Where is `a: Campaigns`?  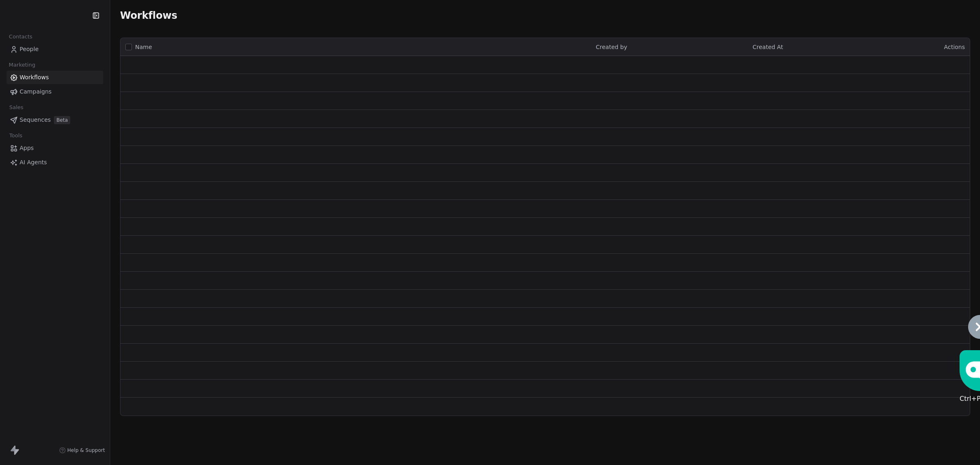
a: Campaigns is located at coordinates (55, 92).